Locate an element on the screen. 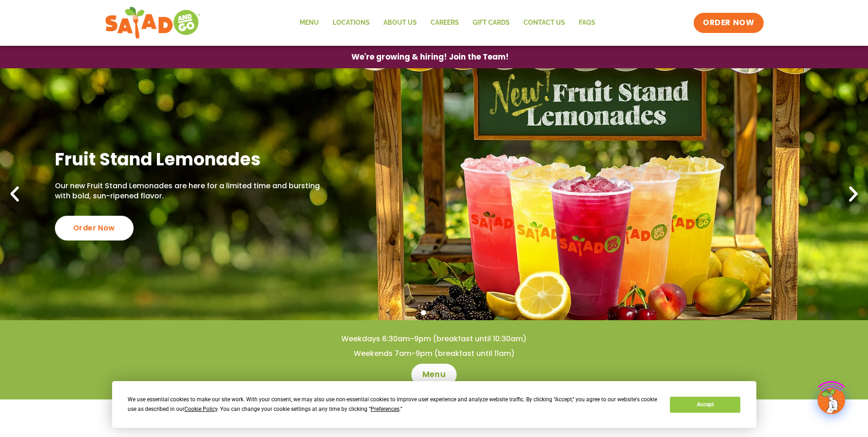 Image resolution: width=868 pixels, height=437 pixels. span: Go to slide 2 is located at coordinates (434, 312).